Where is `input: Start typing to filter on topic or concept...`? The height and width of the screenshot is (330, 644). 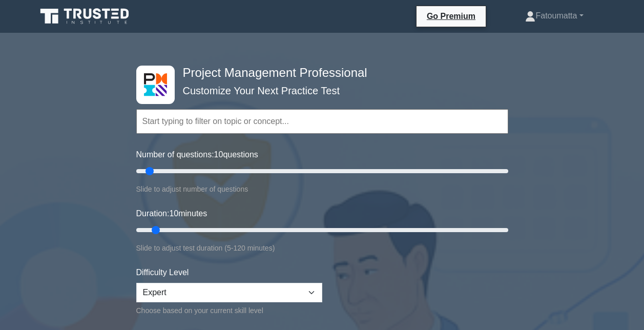
input: Start typing to filter on topic or concept... is located at coordinates (322, 121).